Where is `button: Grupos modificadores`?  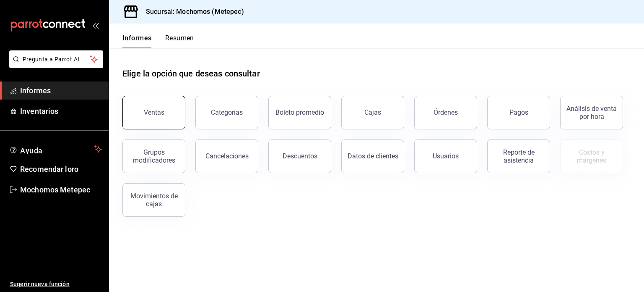 button: Grupos modificadores is located at coordinates (154, 156).